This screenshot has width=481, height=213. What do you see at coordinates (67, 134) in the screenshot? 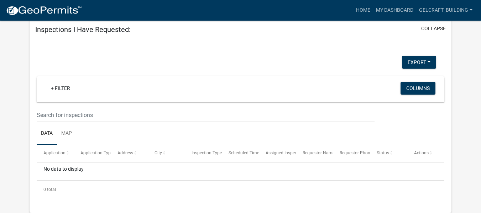
I see `a: Map` at bounding box center [67, 134].